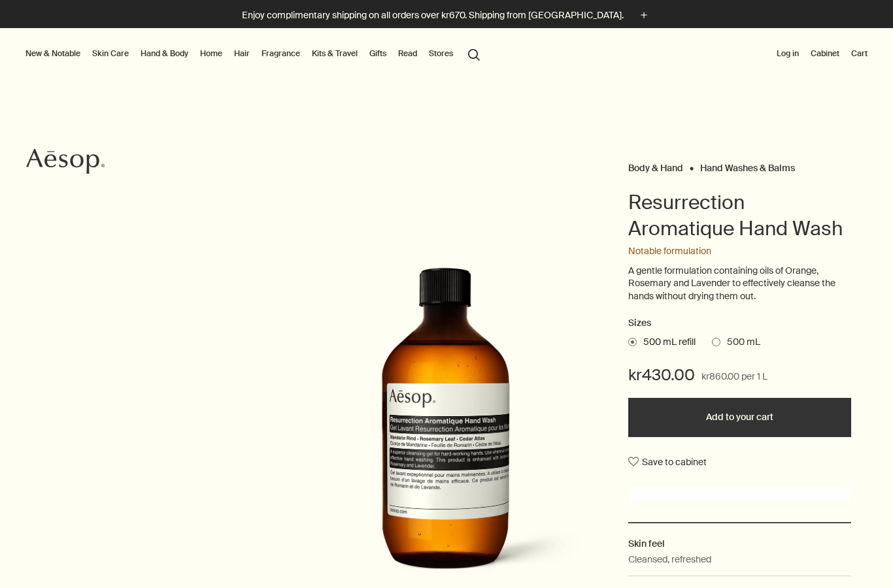  What do you see at coordinates (825, 54) in the screenshot?
I see `a: Cabinet` at bounding box center [825, 54].